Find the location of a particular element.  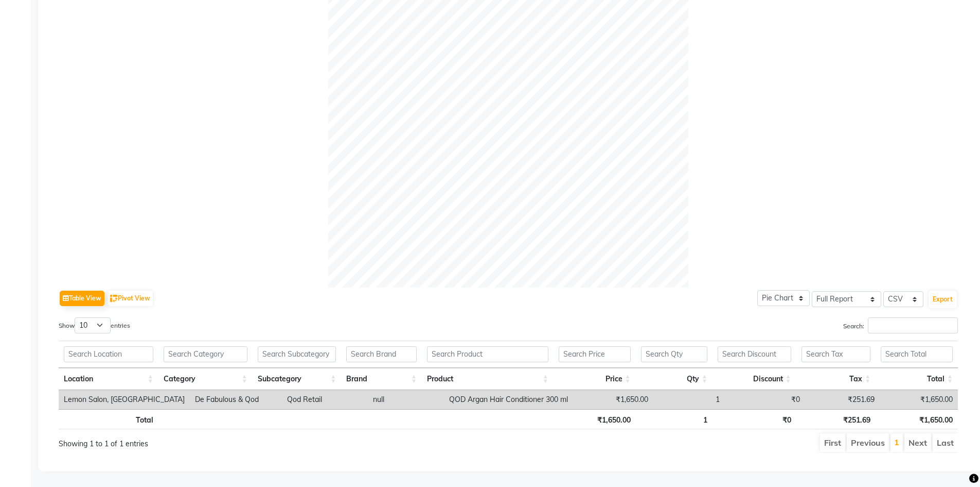

button: Export is located at coordinates (943, 299).